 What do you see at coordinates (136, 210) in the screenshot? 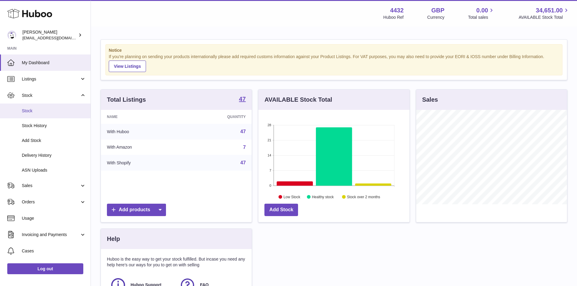
I see `a: Add products` at bounding box center [136, 210].